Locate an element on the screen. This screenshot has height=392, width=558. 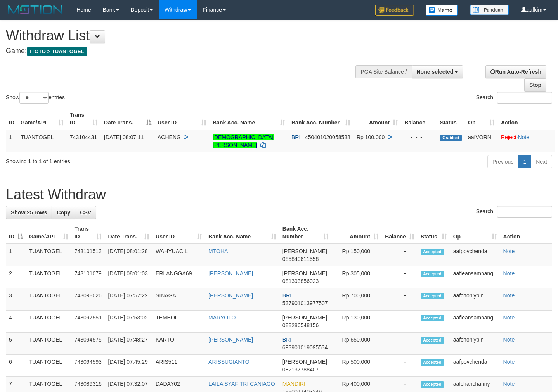
a: LAILA SYAFITRI CANIAGO is located at coordinates (242, 384).